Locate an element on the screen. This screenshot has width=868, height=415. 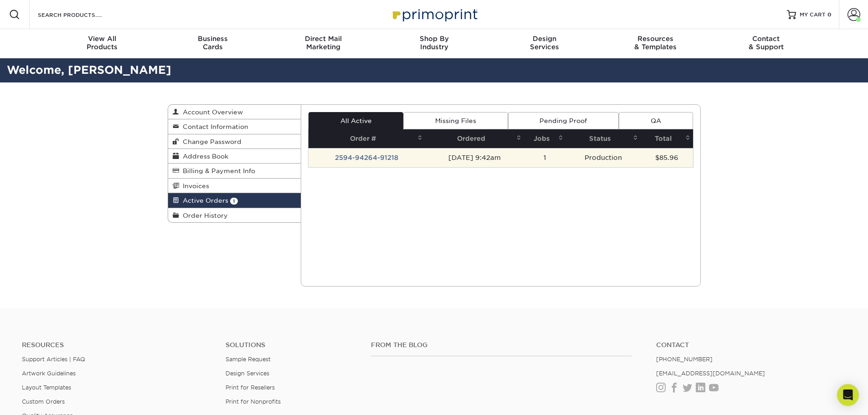
a: Support Articles | FAQ is located at coordinates (53, 359).